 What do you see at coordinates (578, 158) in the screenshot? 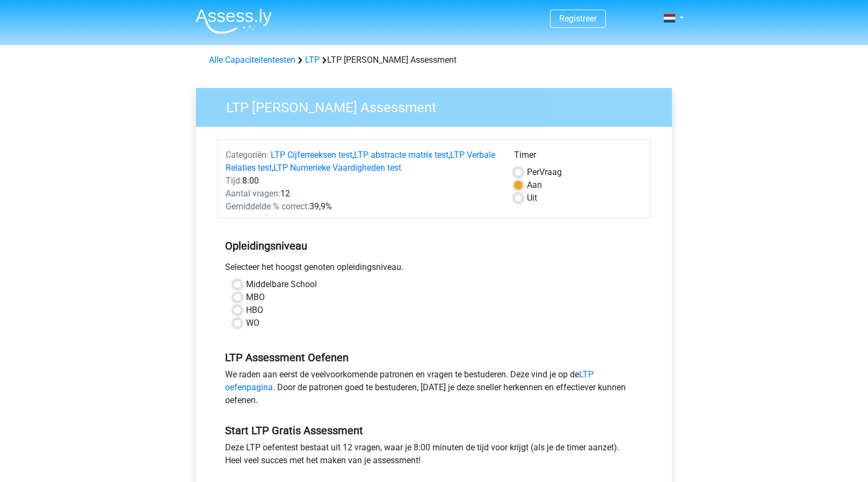
I see `div: Timer` at bounding box center [578, 158].